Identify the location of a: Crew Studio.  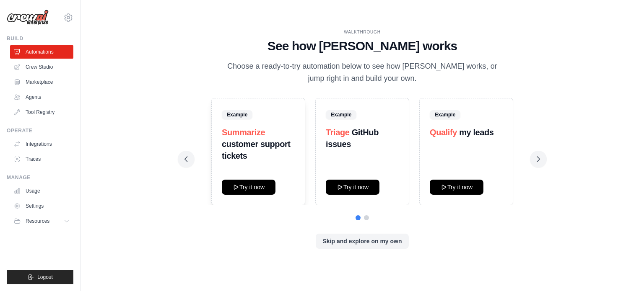
(41, 67).